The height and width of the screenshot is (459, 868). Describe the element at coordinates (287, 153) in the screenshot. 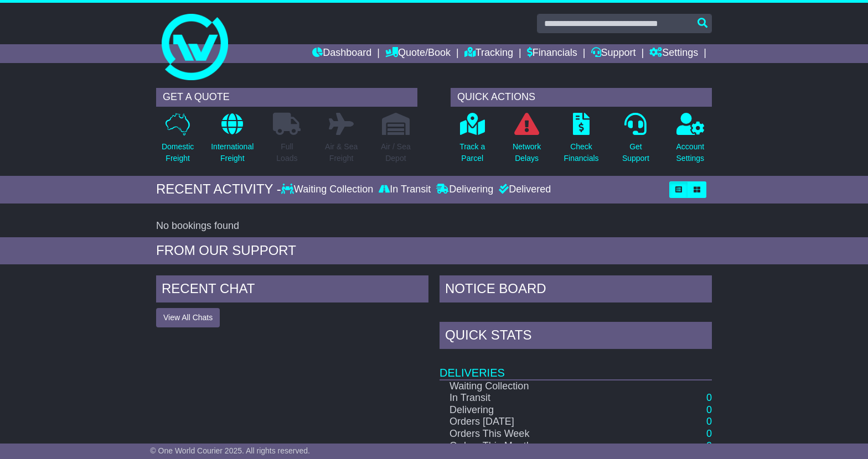

I see `p: Full Loads` at that location.